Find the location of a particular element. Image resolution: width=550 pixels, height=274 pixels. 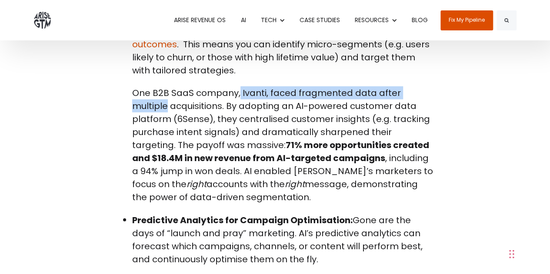

p: Gone are the days of “launch and pray” marketing. AI’s predictive analytics can forecast which ca... is located at coordinates (283, 240).